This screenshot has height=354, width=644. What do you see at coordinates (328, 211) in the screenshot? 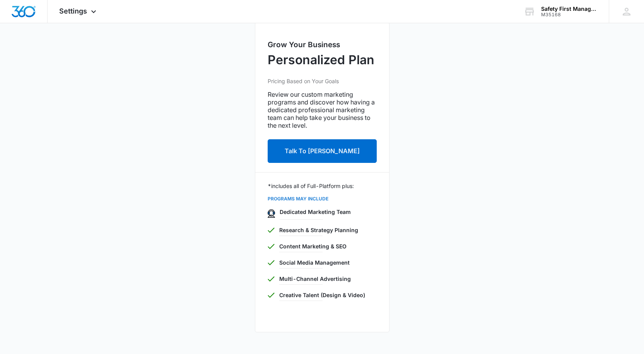
I see `p: Dedicated Marketing Team` at bounding box center [328, 211].